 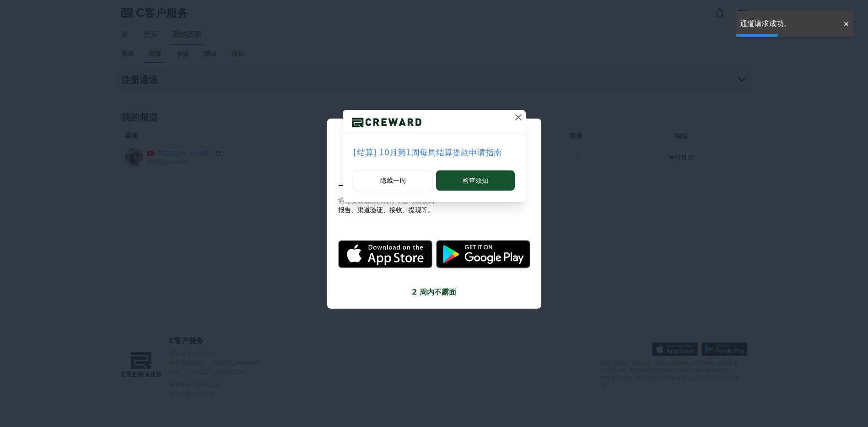 I want to click on button: 隐藏一周, so click(x=393, y=181).